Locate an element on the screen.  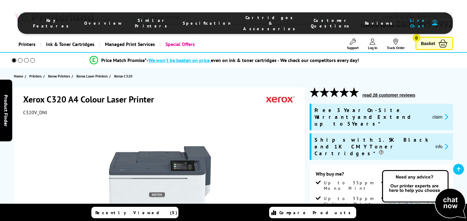
h1: Xerox C320 A4 Colour Laser Printer is located at coordinates (92, 99).